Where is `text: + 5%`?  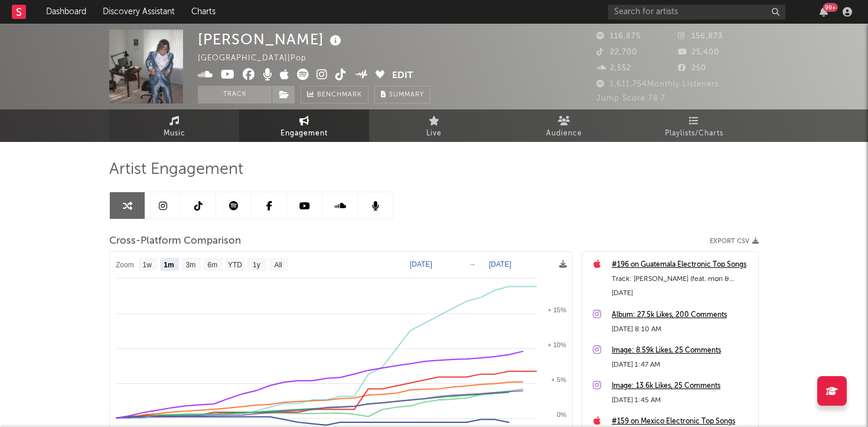 text: + 5% is located at coordinates (560, 380).